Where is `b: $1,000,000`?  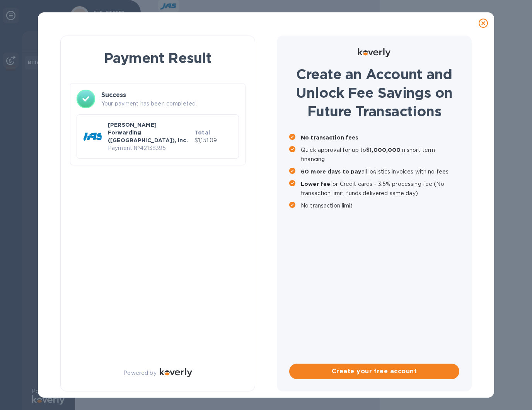 b: $1,000,000 is located at coordinates (383, 150).